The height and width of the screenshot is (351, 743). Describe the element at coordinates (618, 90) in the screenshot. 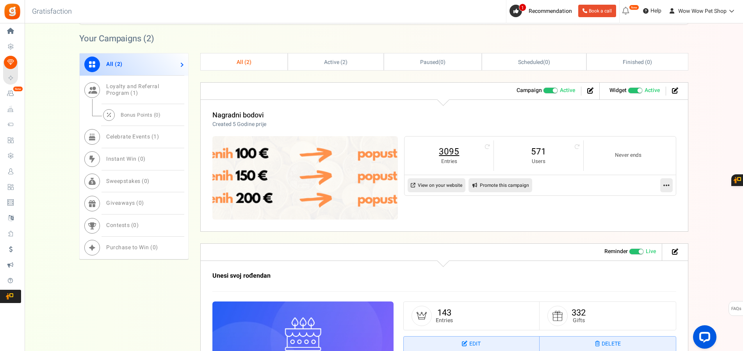

I see `strong: Widget` at that location.